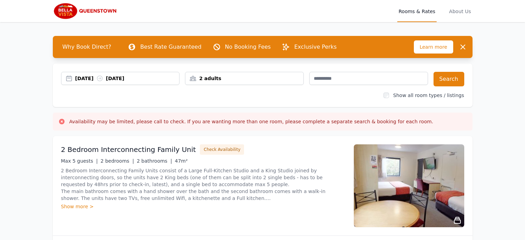  What do you see at coordinates (171, 47) in the screenshot?
I see `p: Best Rate Guaranteed` at bounding box center [171, 47].